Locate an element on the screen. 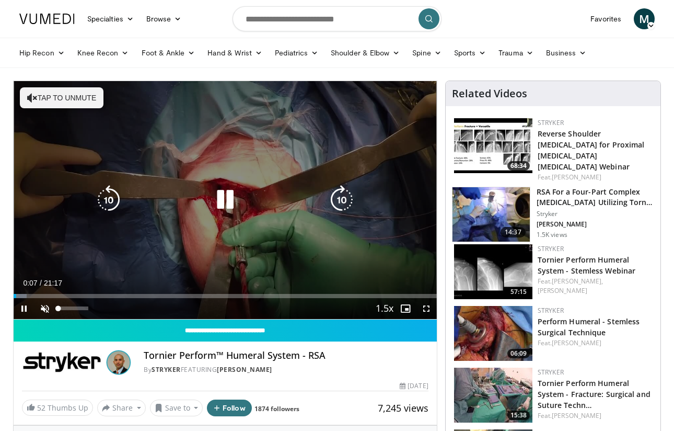 This screenshot has height=431, width=674. span: 57:15 is located at coordinates (519, 292).